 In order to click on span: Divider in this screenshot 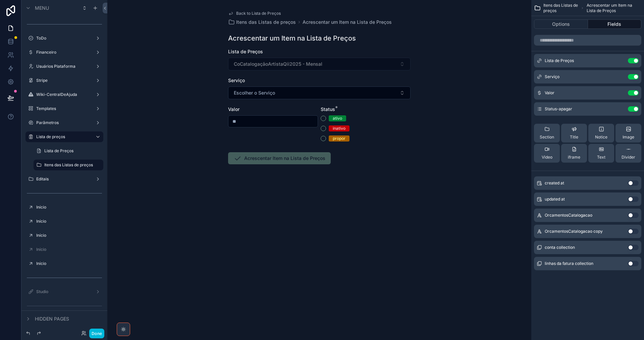, I will do `click(628, 157)`.